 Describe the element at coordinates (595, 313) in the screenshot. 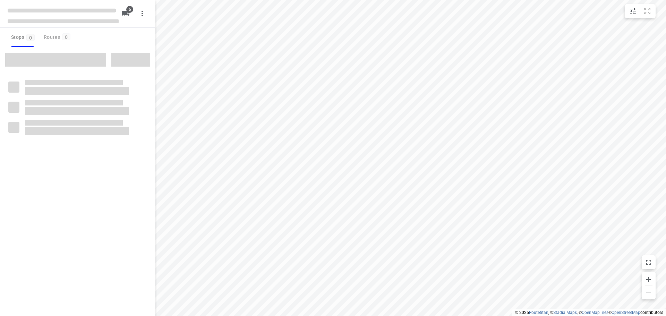

I see `a: OpenMapTiles` at that location.